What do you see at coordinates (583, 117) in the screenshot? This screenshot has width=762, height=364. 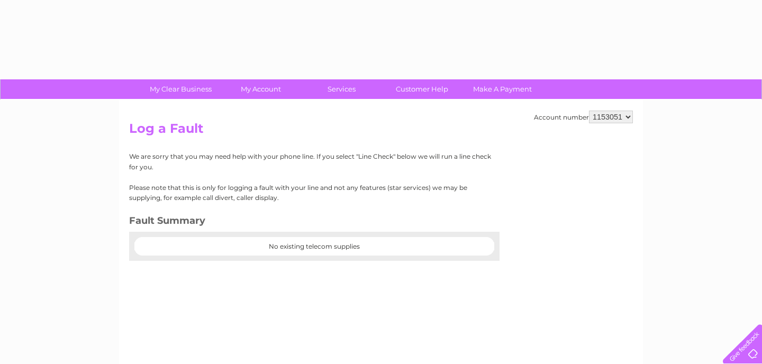 I see `div: Account number` at bounding box center [583, 117].